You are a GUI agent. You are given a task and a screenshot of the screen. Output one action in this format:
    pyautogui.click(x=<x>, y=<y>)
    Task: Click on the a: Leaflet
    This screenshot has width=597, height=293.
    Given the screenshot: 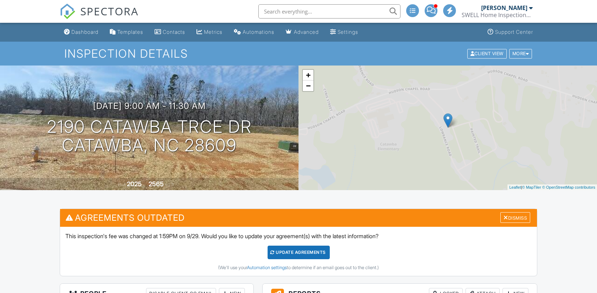 What is the action you would take?
    pyautogui.click(x=515, y=187)
    